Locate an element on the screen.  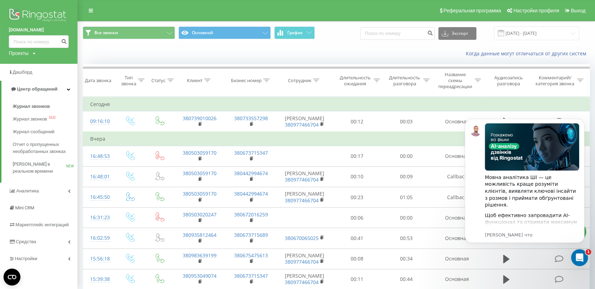
span: Средства is located at coordinates (26, 241).